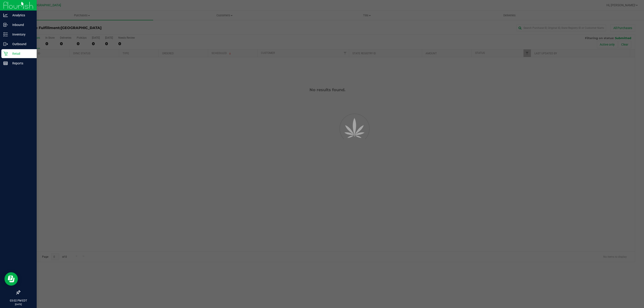 This screenshot has height=308, width=644. What do you see at coordinates (21, 54) in the screenshot?
I see `p: Retail` at bounding box center [21, 54].